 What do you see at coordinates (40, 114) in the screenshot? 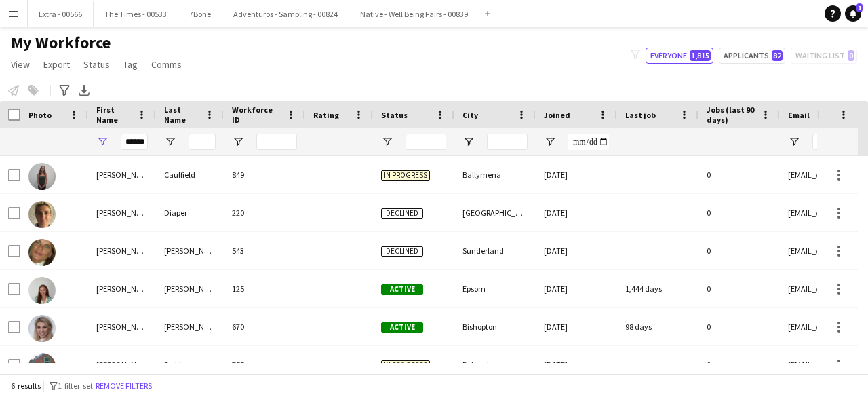
I see `span: Photo` at bounding box center [40, 114].